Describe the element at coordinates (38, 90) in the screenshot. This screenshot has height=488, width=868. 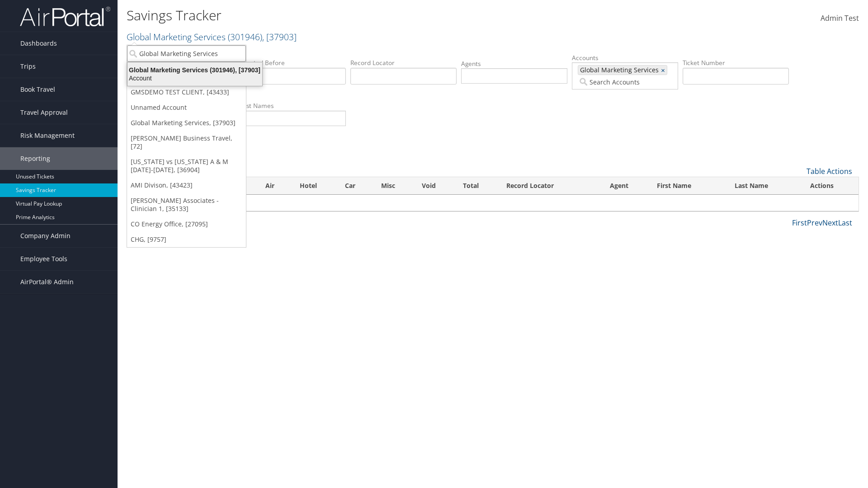
I see `span: Book Travel` at that location.